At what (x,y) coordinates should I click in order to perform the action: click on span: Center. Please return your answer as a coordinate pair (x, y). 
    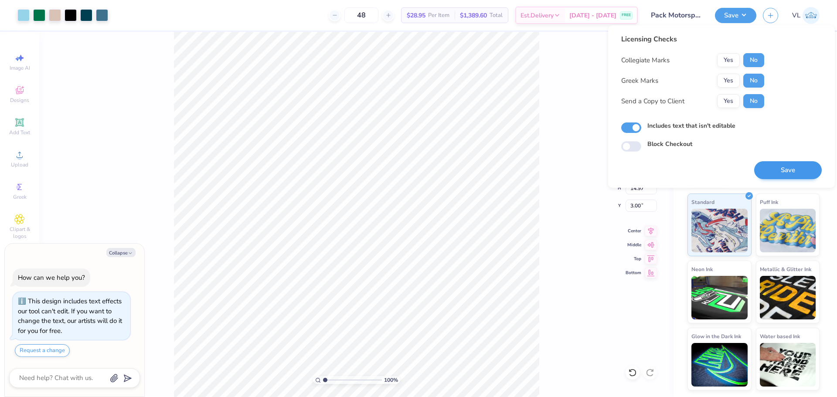
    Looking at the image, I should click on (633, 231).